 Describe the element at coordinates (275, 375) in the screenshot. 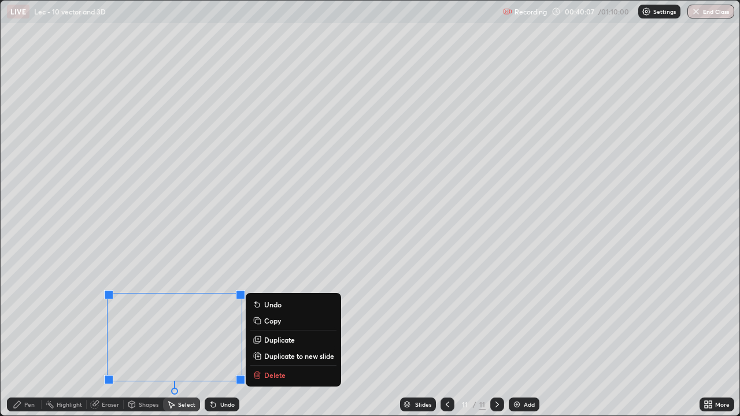

I see `p: Delete` at that location.